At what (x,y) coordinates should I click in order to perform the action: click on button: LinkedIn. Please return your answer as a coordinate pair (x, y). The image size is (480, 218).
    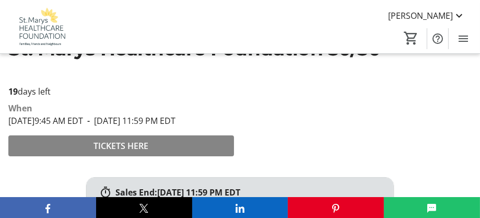
    Looking at the image, I should click on (240, 207).